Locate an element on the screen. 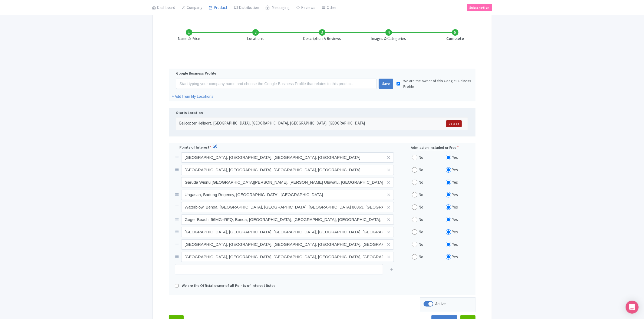 Image resolution: width=644 pixels, height=319 pixels. span: Starts Location is located at coordinates (189, 113).